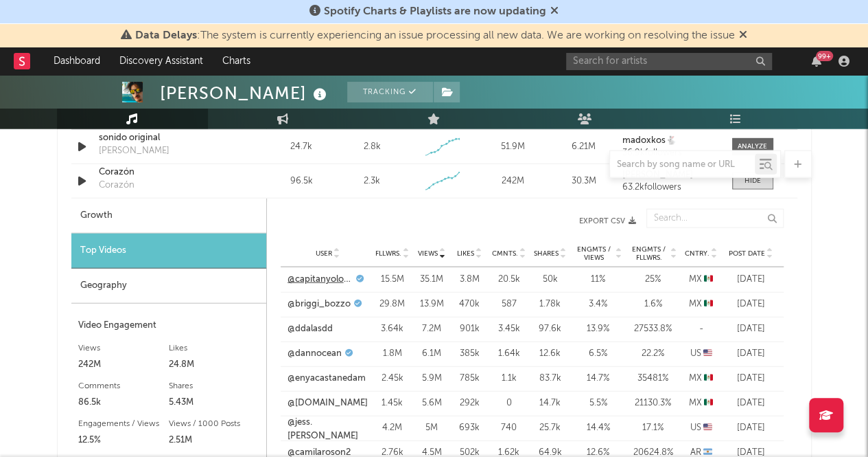 The width and height of the screenshot is (868, 457). What do you see at coordinates (551, 378) in the screenshot?
I see `div: 83.7k` at bounding box center [551, 378].